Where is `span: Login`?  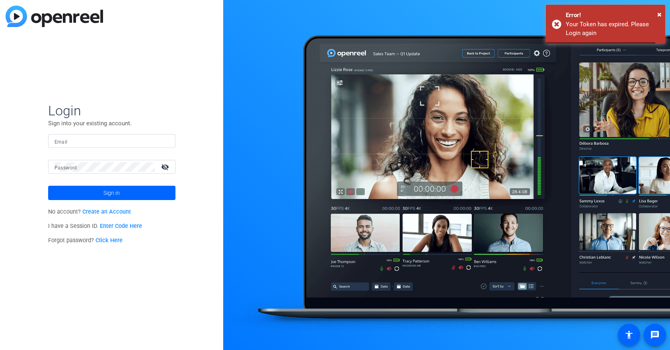 span: Login is located at coordinates (112, 111).